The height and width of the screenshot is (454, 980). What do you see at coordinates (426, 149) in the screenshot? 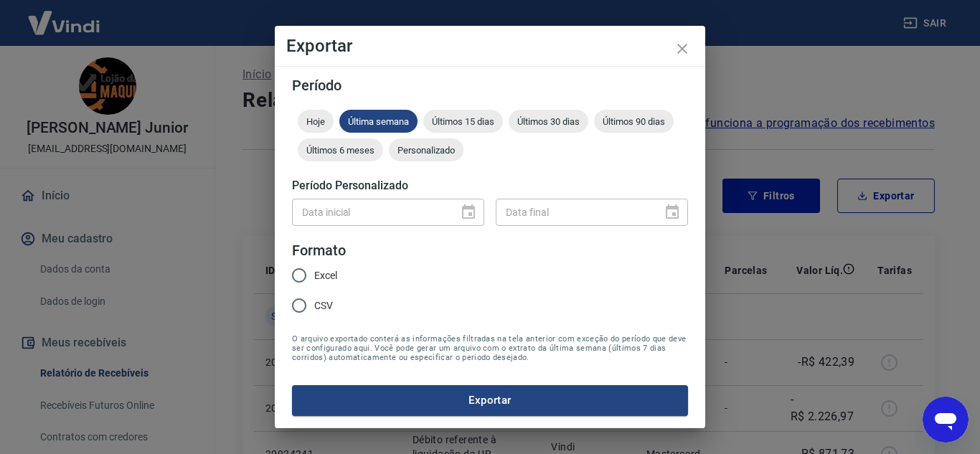
I see `div: Personalizado` at bounding box center [426, 149].